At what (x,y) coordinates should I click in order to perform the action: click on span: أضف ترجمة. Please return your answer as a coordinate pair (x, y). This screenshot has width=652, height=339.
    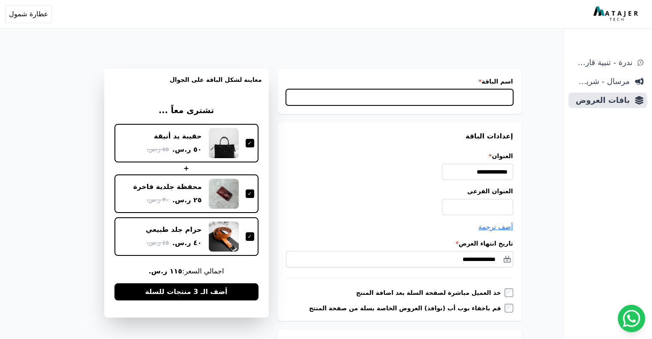
    Looking at the image, I should click on (495, 227).